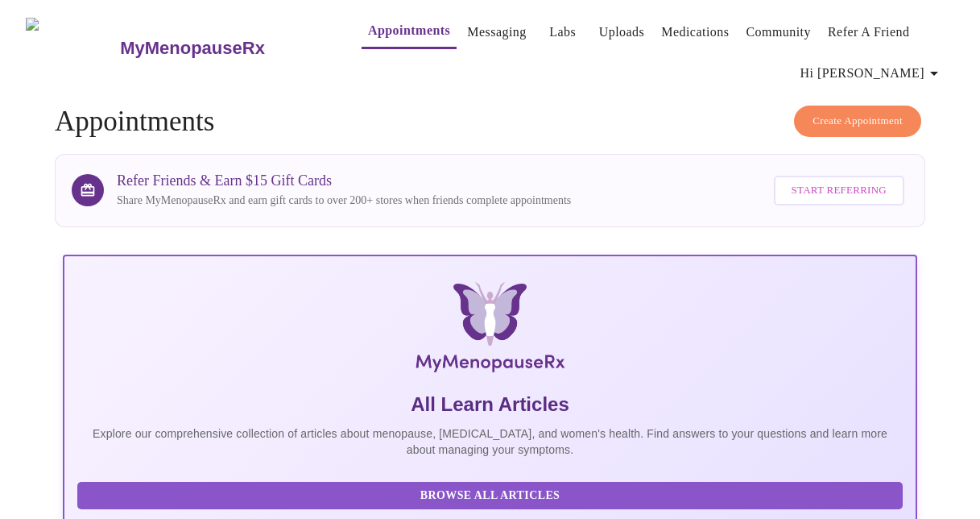 The image size is (980, 519). Describe the element at coordinates (563, 32) in the screenshot. I see `button: Labs` at that location.